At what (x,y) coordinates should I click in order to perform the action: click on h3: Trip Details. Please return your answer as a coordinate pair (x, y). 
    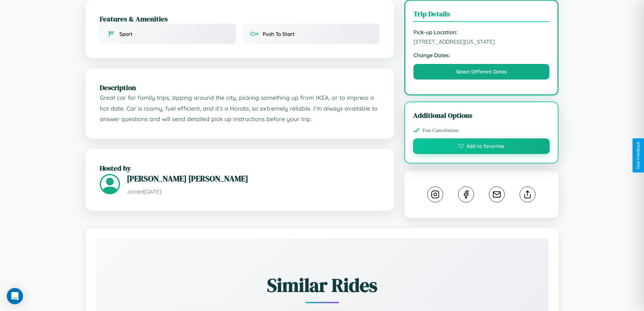
    Looking at the image, I should click on (481, 16).